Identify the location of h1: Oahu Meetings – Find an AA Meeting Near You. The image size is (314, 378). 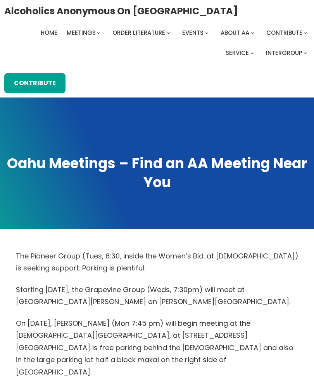
(157, 173).